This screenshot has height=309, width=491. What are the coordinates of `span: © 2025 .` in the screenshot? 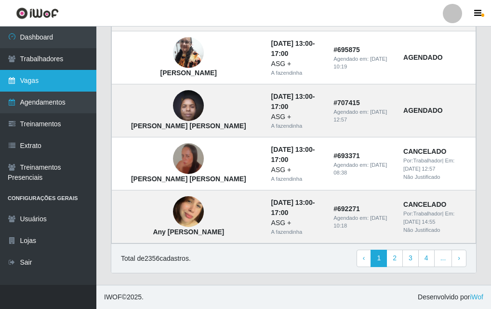 It's located at (124, 297).